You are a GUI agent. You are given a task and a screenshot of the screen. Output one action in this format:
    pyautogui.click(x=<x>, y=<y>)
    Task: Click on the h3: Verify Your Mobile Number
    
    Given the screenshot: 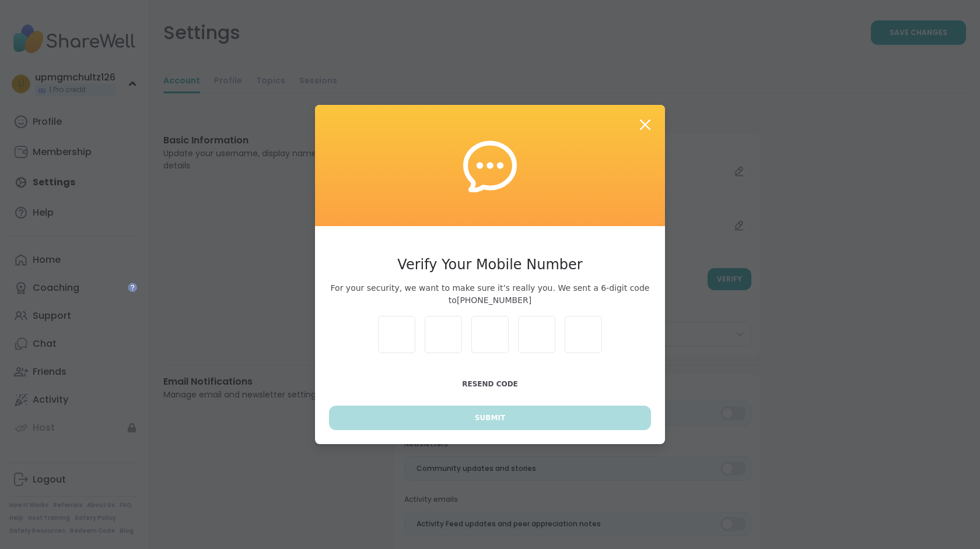 What is the action you would take?
    pyautogui.click(x=490, y=264)
    